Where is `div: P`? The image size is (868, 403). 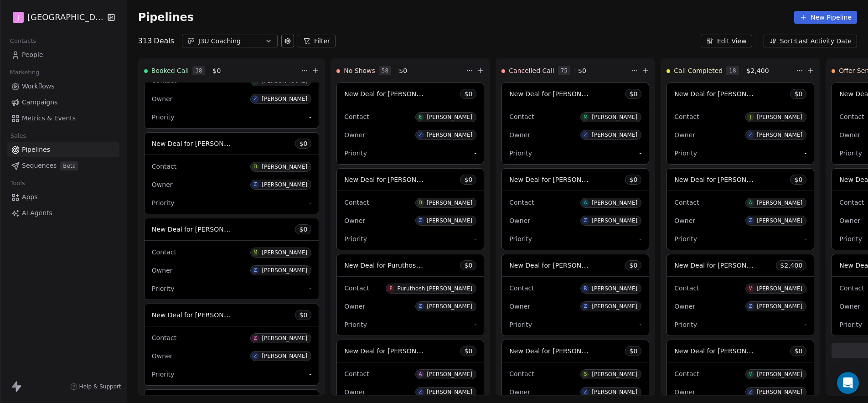
div: P is located at coordinates (391, 289).